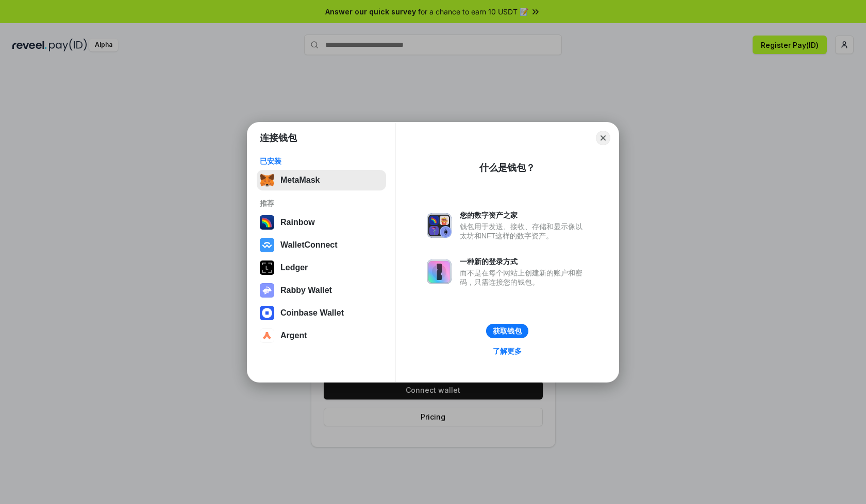 The width and height of the screenshot is (866, 504). What do you see at coordinates (279, 138) in the screenshot?
I see `h1: 连接钱包` at bounding box center [279, 138].